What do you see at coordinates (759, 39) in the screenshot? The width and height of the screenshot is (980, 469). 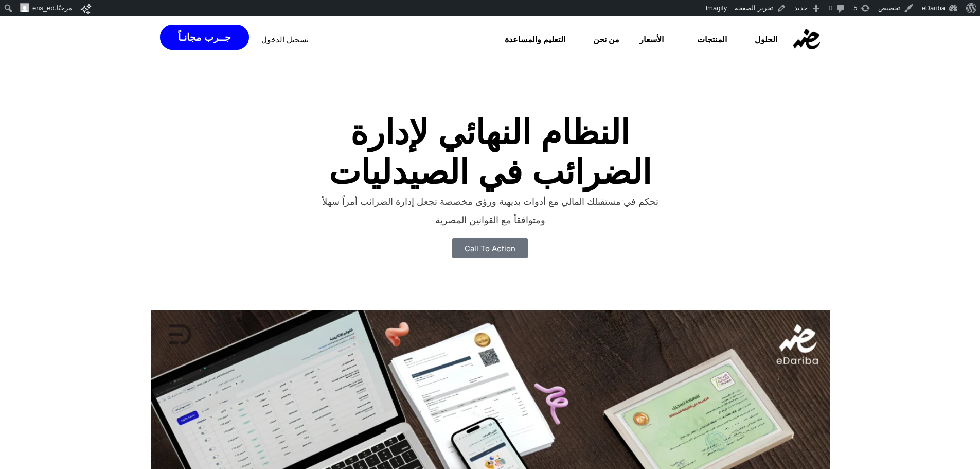 I see `a: الحلول` at bounding box center [759, 39].